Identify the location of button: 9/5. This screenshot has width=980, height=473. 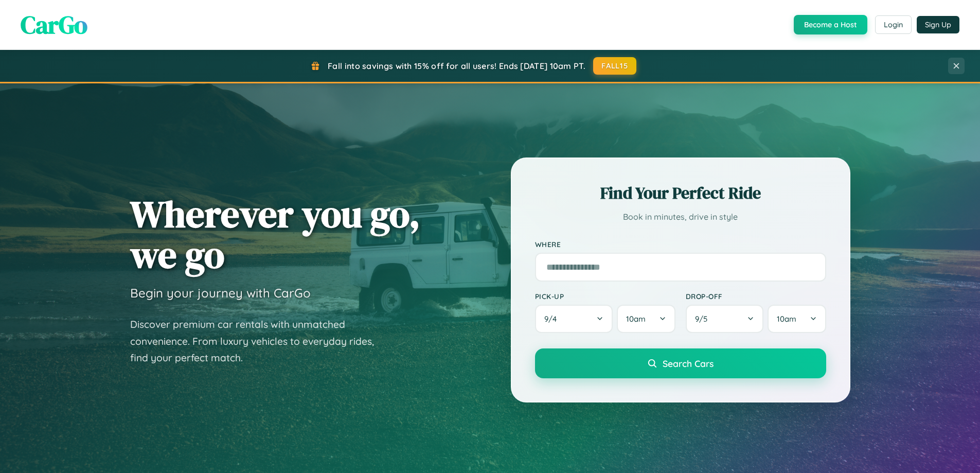
(725, 319).